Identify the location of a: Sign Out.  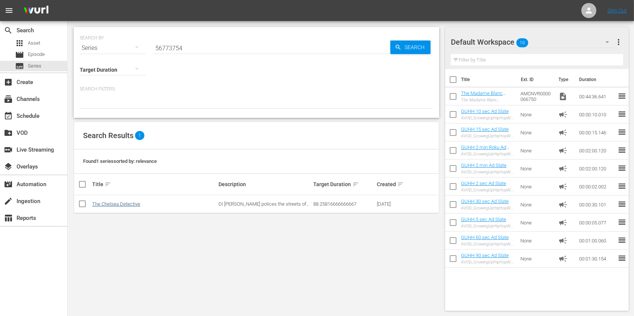
(617, 11).